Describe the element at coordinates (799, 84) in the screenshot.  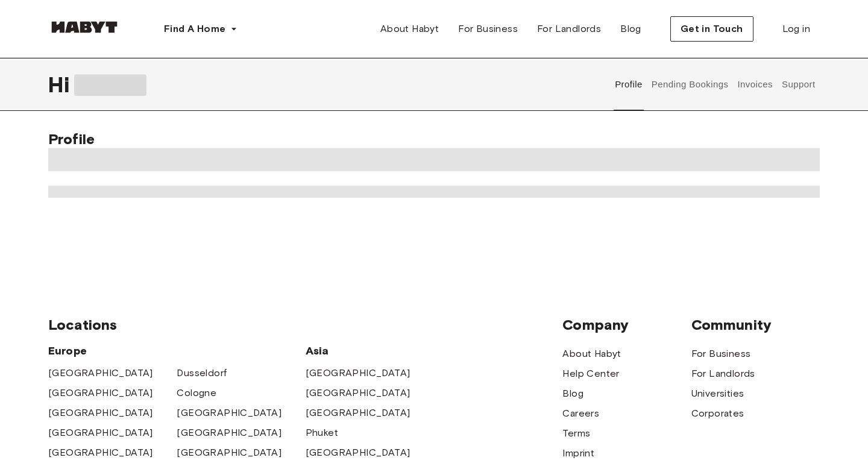
I see `button: Support` at that location.